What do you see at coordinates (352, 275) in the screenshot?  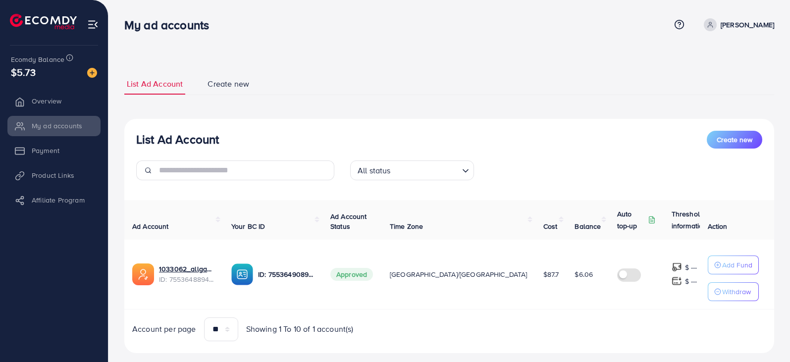 I see `span: Approved` at bounding box center [352, 275].